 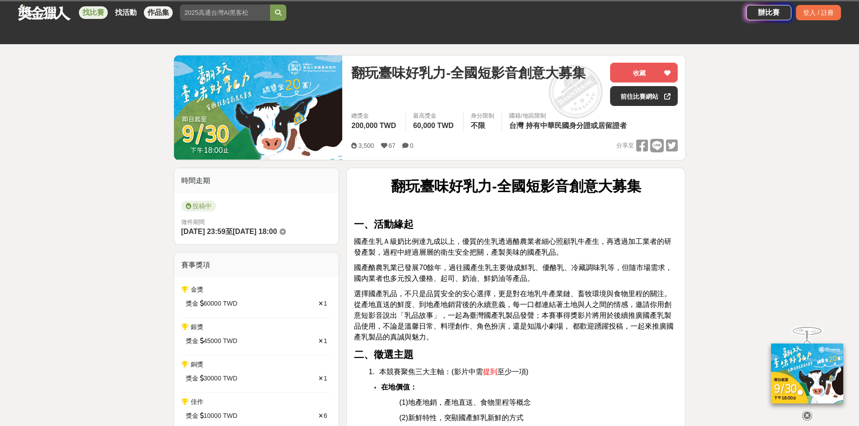 I want to click on span: 國產酪農乳業已發展70餘年，過往國產生乳主要做成鮮乳、優酪乳、冷藏調味乳等，但隨市場需求，國內業者也多元投入優格、起司、奶油、鮮奶油等產品。, so click(x=513, y=273).